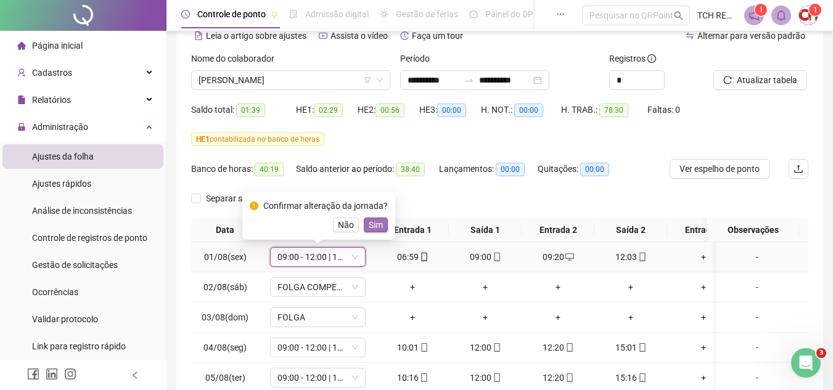  I want to click on div: 10:16, so click(413, 378).